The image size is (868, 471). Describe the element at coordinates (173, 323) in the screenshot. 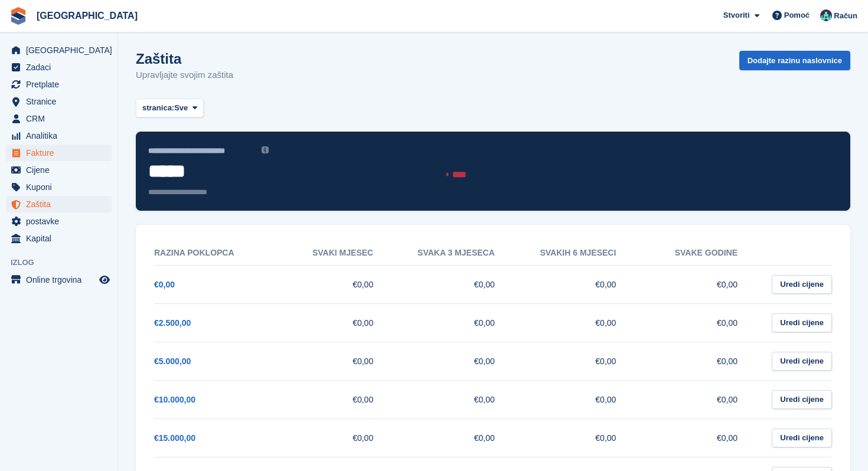

I see `a: €2.500,00` at that location.